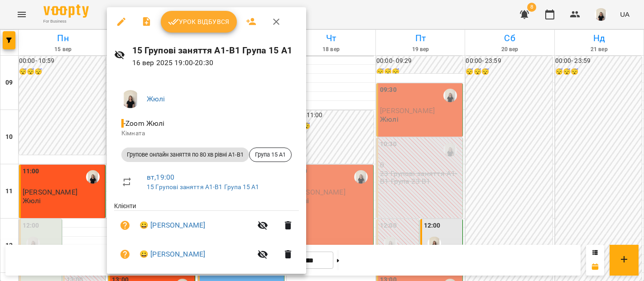 This screenshot has height=281, width=644. I want to click on a: вт , 19:00, so click(160, 177).